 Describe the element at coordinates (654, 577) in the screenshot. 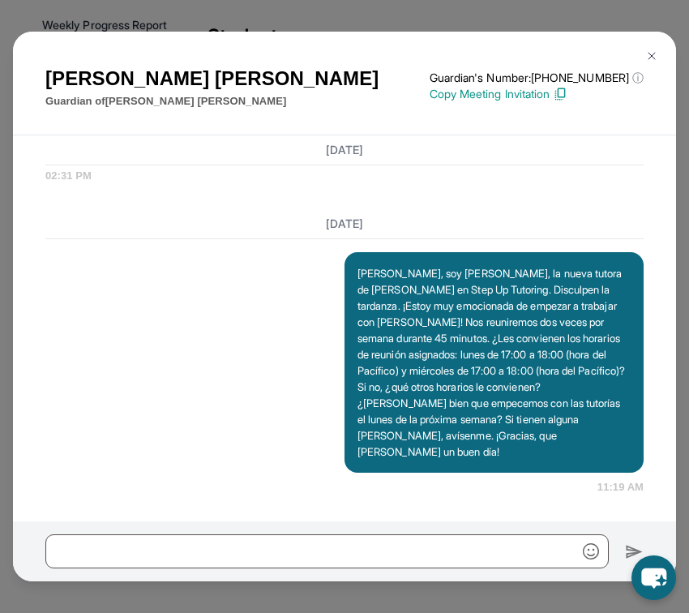

I see `button: chat-button` at that location.